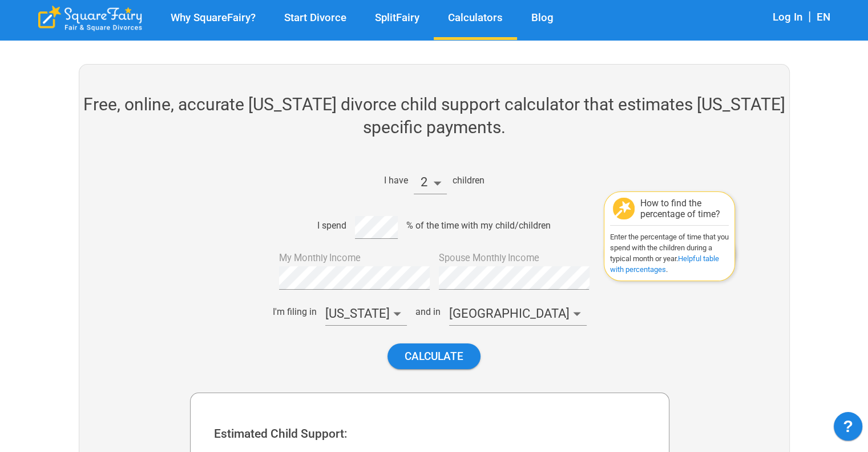 This screenshot has height=452, width=868. Describe the element at coordinates (823, 18) in the screenshot. I see `div: EN` at that location.